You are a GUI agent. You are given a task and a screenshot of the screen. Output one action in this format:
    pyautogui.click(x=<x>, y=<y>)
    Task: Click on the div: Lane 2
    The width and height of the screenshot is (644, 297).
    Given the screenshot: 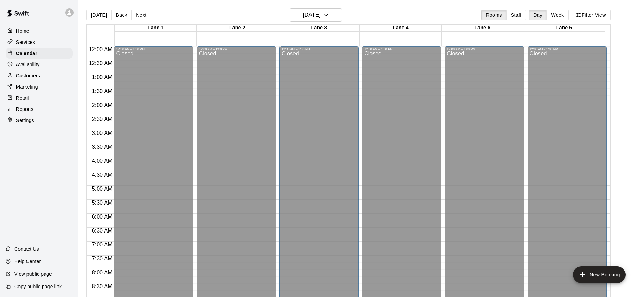 What is the action you would take?
    pyautogui.click(x=237, y=28)
    